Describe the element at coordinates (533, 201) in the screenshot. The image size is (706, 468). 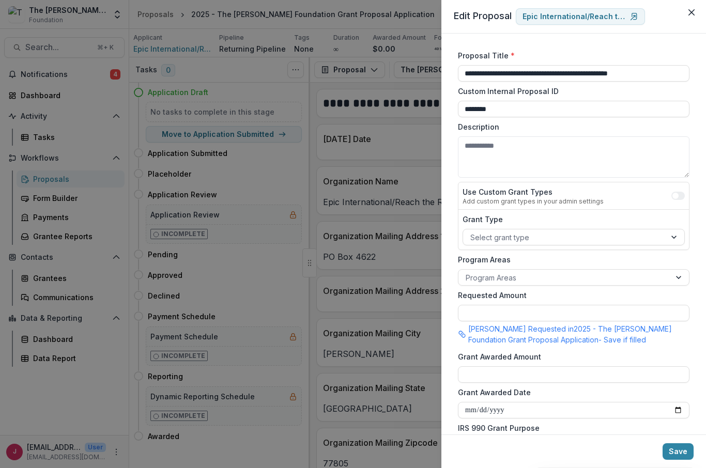
I see `div: Add custom grant types in your admin settings` at that location.